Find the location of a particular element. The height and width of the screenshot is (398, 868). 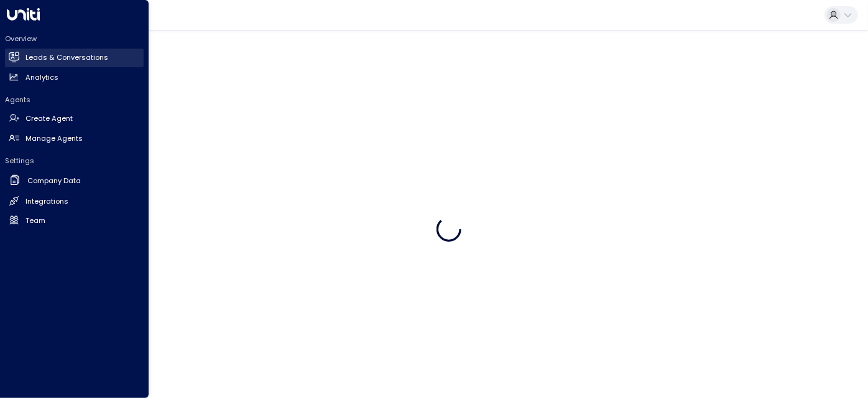

a: Create Agent is located at coordinates (74, 119).